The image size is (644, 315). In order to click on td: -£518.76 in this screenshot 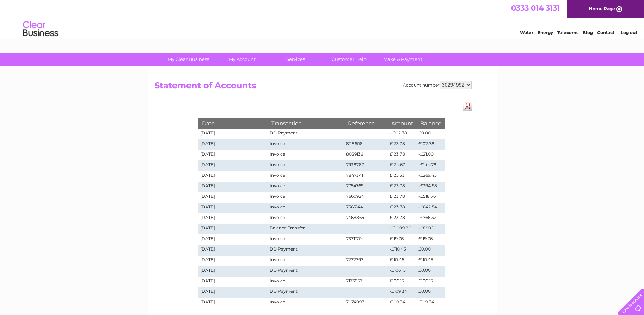, I will do `click(431, 197)`.